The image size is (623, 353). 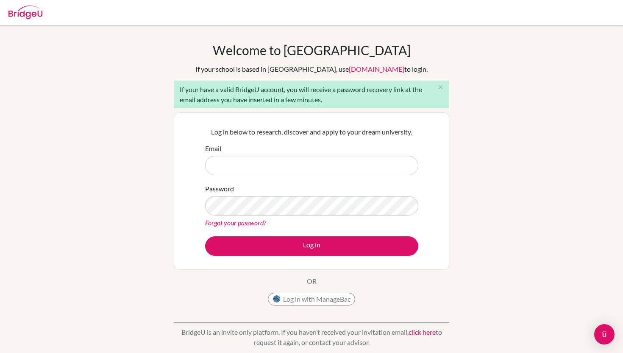 What do you see at coordinates (25, 12) in the screenshot?
I see `img: Bridge-U` at bounding box center [25, 12].